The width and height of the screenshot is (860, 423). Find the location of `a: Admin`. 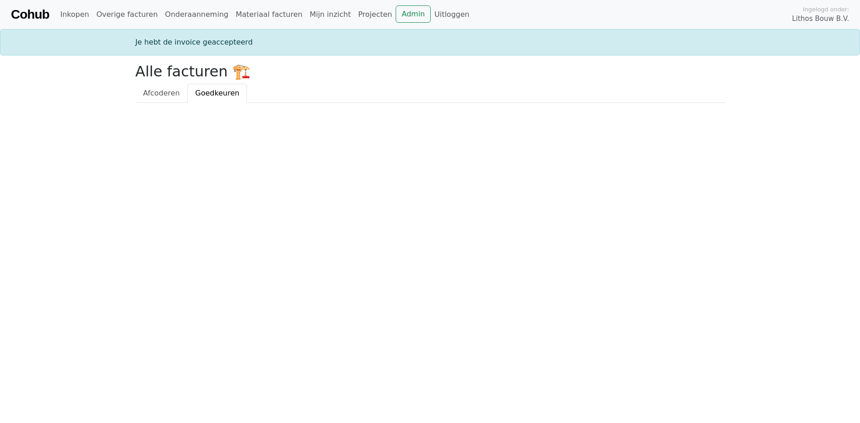

a: Admin is located at coordinates (413, 14).